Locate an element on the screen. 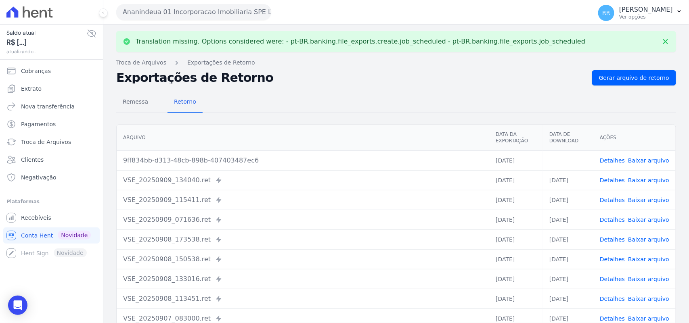 The image size is (689, 323). a: Nova transferência is located at coordinates (51, 107).